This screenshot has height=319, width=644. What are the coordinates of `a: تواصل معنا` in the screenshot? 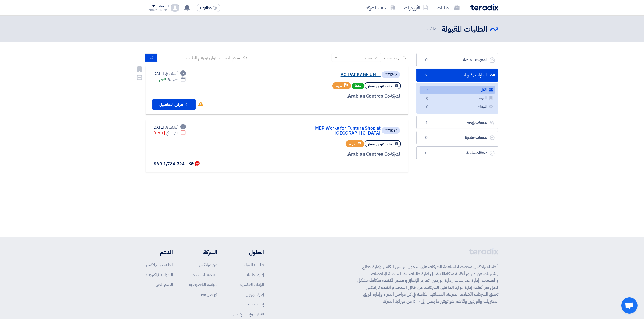 It's located at (208, 295).